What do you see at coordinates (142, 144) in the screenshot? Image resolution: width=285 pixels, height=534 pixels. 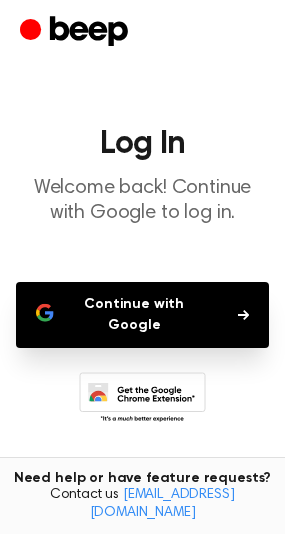 I see `h1: Log In` at bounding box center [142, 144].